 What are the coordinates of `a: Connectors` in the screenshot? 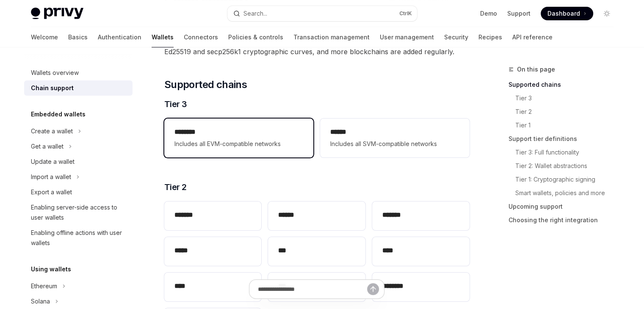 It's located at (201, 37).